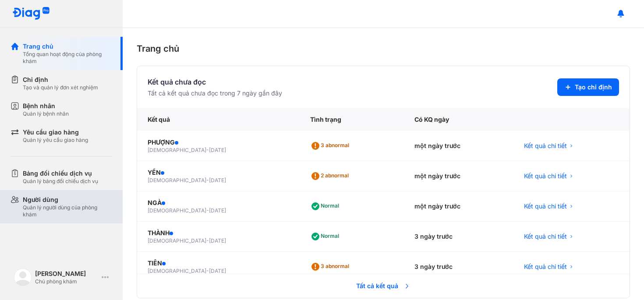 The image size is (644, 300). Describe the element at coordinates (218, 203) in the screenshot. I see `div: NGÀ` at that location.